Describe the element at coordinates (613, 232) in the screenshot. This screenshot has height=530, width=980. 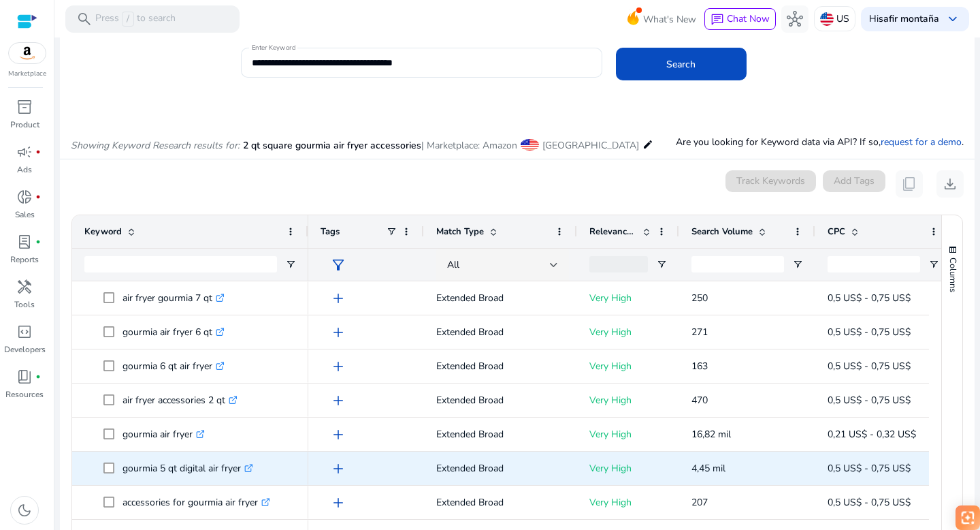
I see `span: Relevance Score` at that location.